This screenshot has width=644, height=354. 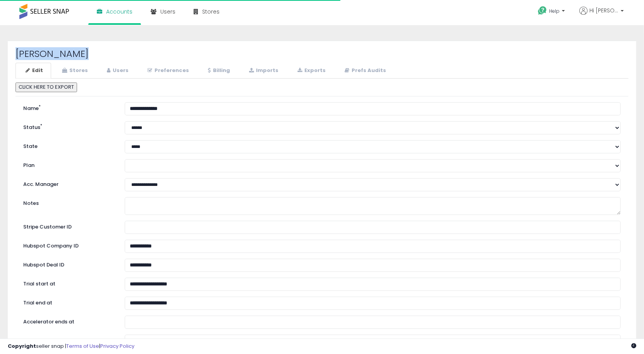 I want to click on label: Hubspot Company ID, so click(x=68, y=245).